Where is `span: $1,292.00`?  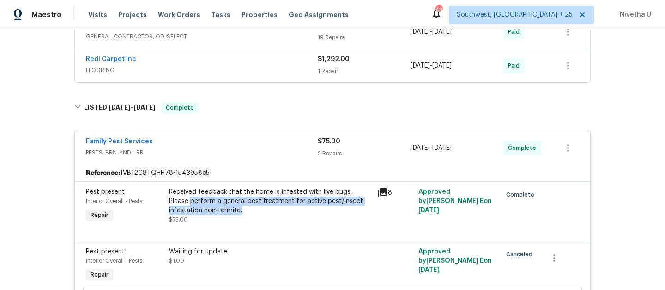 span: $1,292.00 is located at coordinates (333, 59).